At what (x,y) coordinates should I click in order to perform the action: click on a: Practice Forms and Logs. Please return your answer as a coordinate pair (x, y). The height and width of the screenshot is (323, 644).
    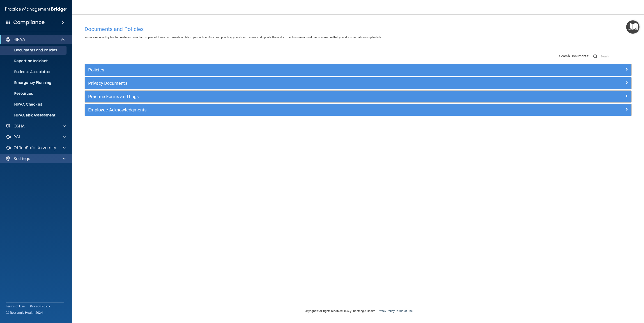
    Looking at the image, I should click on (358, 96).